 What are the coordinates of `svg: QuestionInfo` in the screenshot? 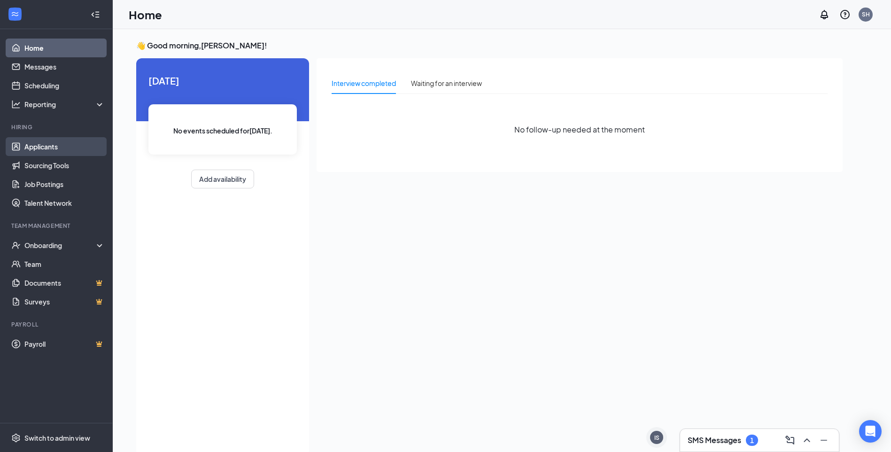 It's located at (845, 15).